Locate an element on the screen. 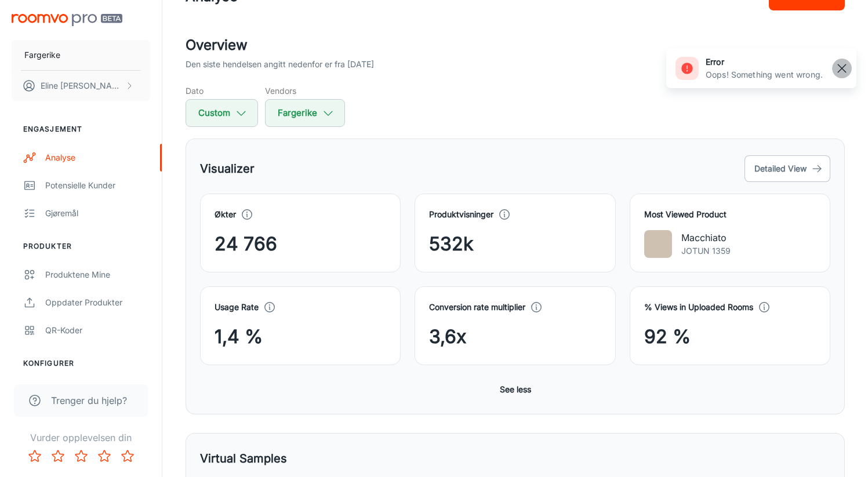 Image resolution: width=868 pixels, height=477 pixels. h4: Økter is located at coordinates (225, 215).